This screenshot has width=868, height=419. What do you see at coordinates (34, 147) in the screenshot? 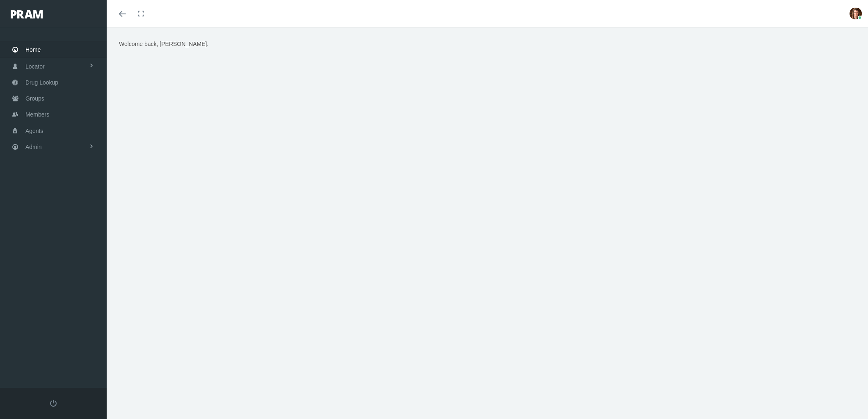
I see `span: Admin` at bounding box center [34, 147].